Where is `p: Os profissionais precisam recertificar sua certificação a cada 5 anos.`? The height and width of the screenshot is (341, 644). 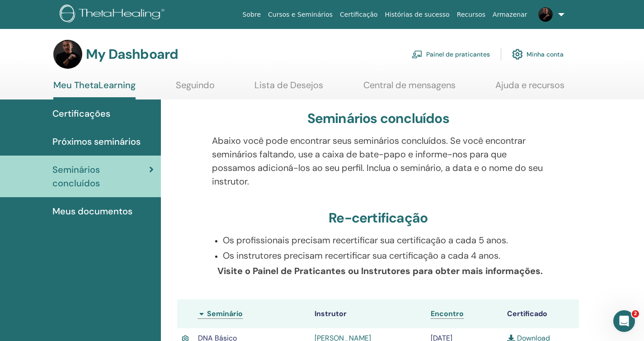 p: Os profissionais precisam recertificar sua certificação a cada 5 anos. is located at coordinates (384, 240).